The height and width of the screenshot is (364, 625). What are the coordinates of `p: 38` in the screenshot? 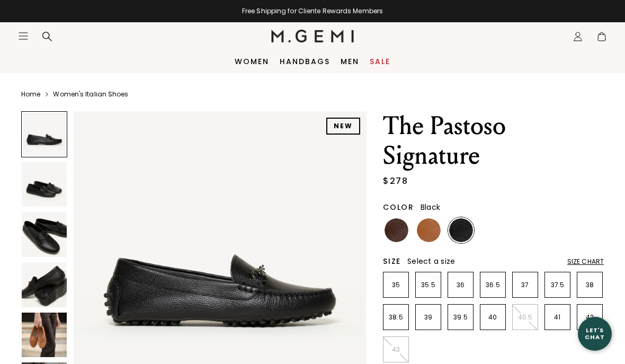 It's located at (590, 285).